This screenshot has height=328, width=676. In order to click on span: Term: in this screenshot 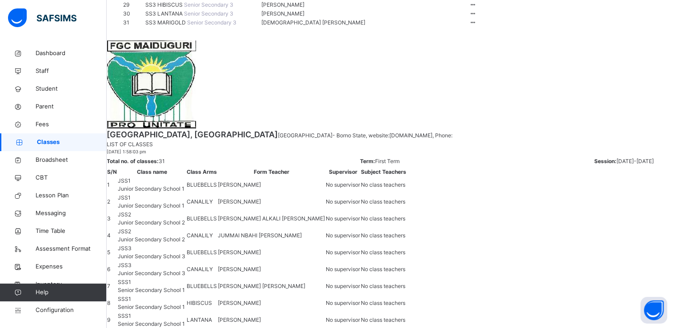, I will do `click(368, 161)`.